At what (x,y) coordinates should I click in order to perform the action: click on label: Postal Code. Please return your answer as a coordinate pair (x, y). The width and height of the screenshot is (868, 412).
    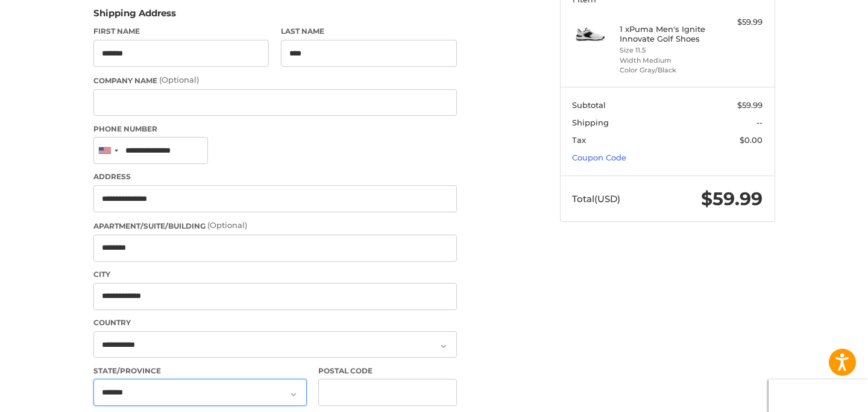
    Looking at the image, I should click on (388, 371).